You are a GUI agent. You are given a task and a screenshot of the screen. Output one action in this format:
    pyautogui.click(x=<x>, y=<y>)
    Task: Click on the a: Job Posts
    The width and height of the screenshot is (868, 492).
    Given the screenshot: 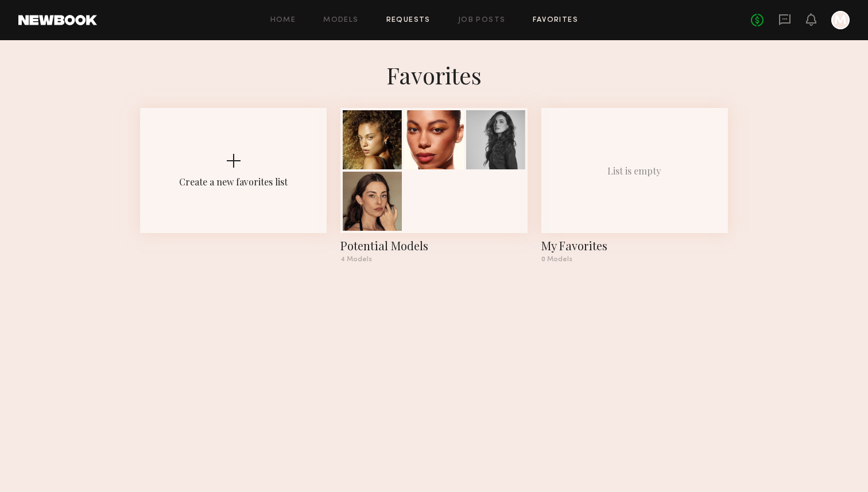 What is the action you would take?
    pyautogui.click(x=481, y=20)
    